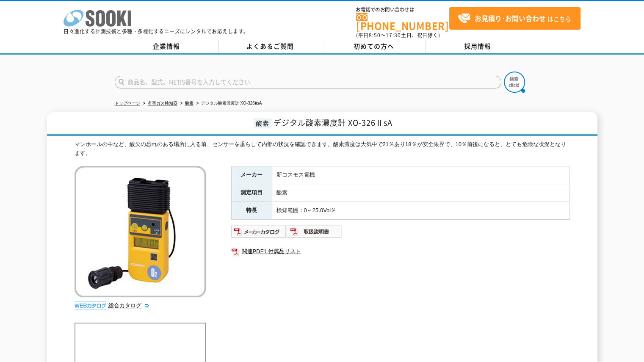  What do you see at coordinates (259, 232) in the screenshot?
I see `img: メーカーカタログ` at bounding box center [259, 232].